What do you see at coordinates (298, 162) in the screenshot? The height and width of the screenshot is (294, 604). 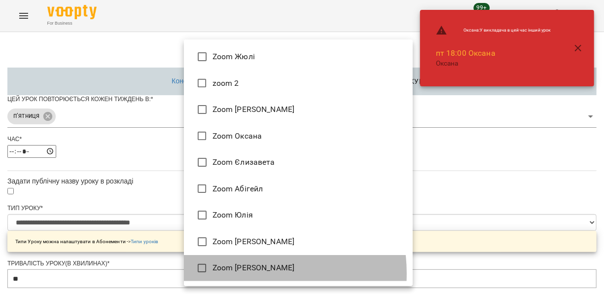 I see `li: Zoom Єлизавета` at bounding box center [298, 162].